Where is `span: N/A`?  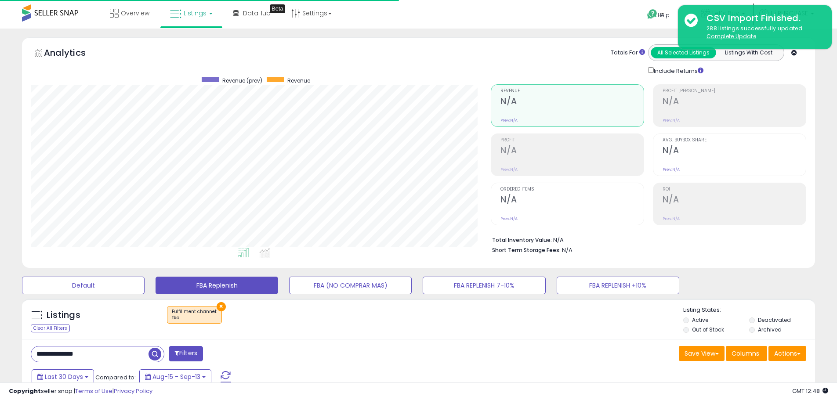 span: N/A is located at coordinates (567, 250).